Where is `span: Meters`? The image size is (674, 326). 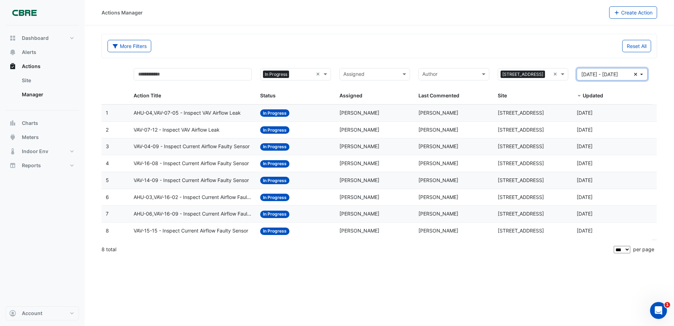 span: Meters is located at coordinates (30, 137).